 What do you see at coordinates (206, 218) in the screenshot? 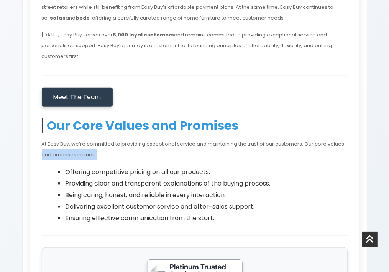
I see `li: Ensuring effective communication from the start.` at bounding box center [206, 218].